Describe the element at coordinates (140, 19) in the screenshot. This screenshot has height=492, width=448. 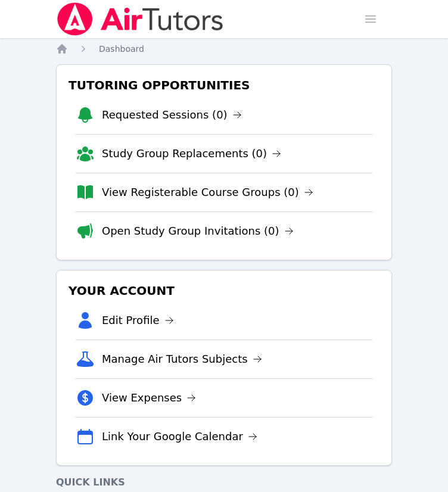
I see `img: Air Tutors` at that location.